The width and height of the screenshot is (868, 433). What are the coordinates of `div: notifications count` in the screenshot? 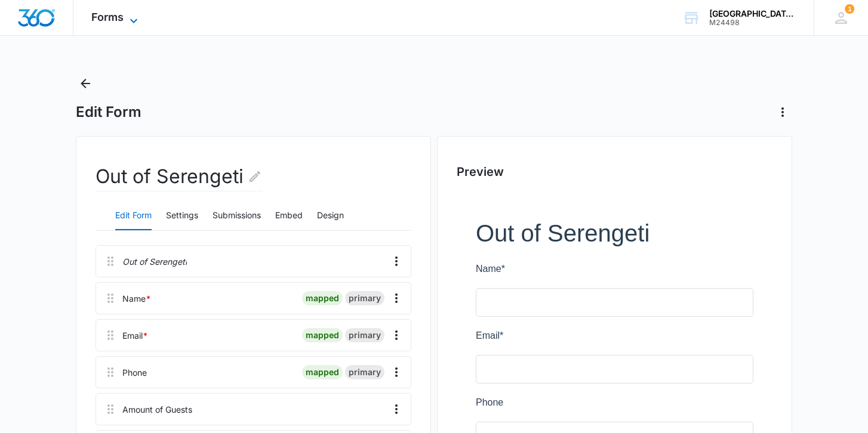 It's located at (849, 9).